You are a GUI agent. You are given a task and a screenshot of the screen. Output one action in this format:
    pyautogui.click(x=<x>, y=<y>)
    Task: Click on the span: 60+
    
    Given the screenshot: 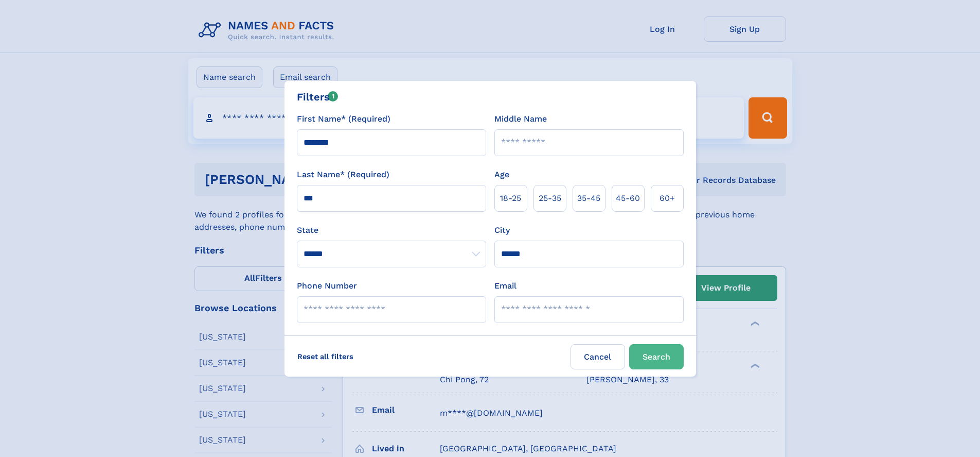 What is the action you would take?
    pyautogui.click(x=668, y=198)
    